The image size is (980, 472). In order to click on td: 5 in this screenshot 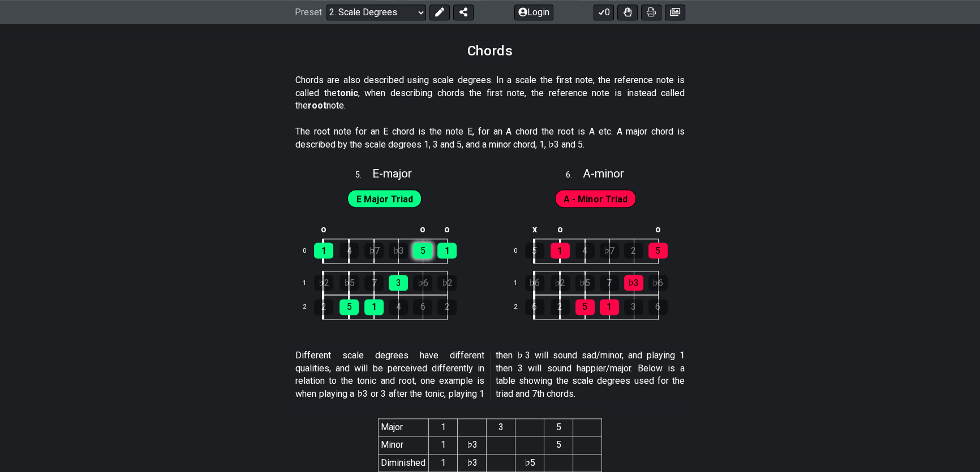, I will do `click(558, 445)`.